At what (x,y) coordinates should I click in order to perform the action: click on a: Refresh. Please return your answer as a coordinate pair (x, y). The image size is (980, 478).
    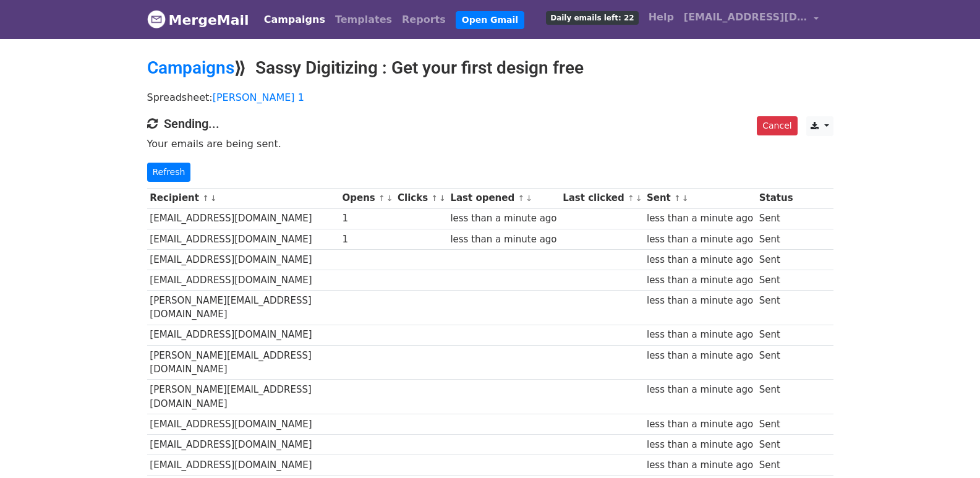
    Looking at the image, I should click on (168, 172).